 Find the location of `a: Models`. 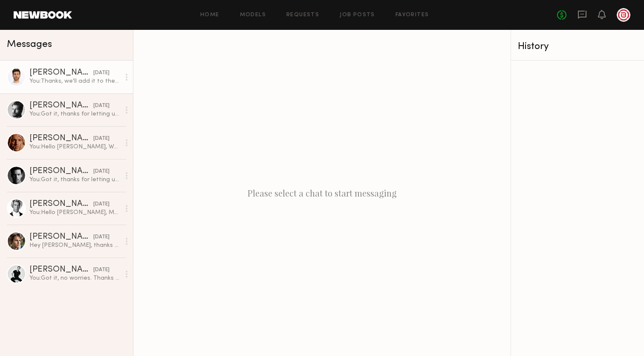

a: Models is located at coordinates (253, 15).